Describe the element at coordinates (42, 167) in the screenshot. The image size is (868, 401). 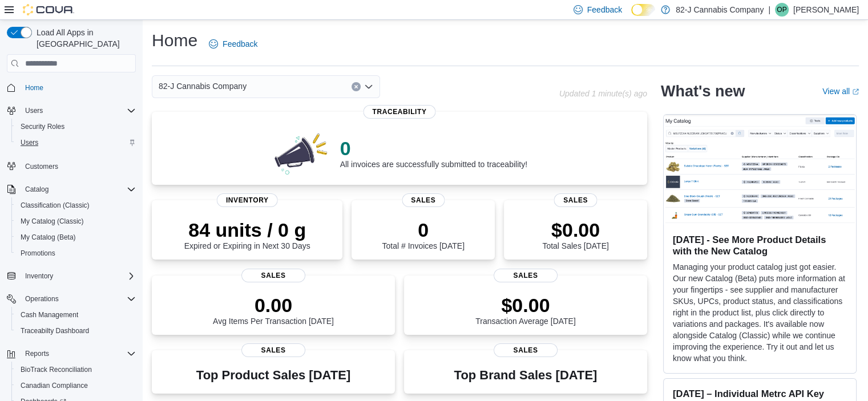
I see `a: Customers` at that location.